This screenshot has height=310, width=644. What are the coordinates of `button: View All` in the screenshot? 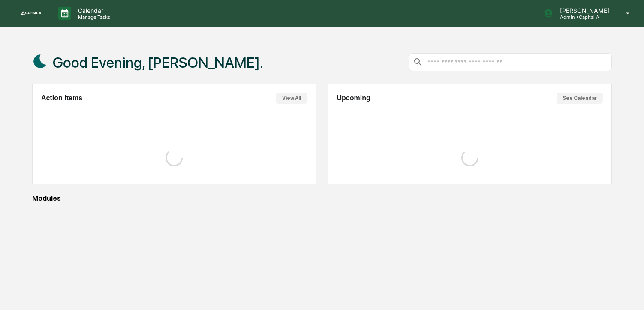 It's located at (292, 98).